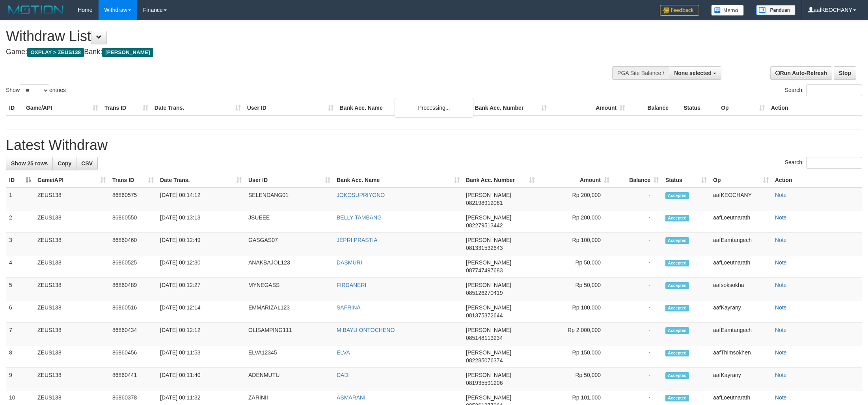 The image size is (868, 405). What do you see at coordinates (289, 199) in the screenshot?
I see `td: SELENDANG01` at bounding box center [289, 199].